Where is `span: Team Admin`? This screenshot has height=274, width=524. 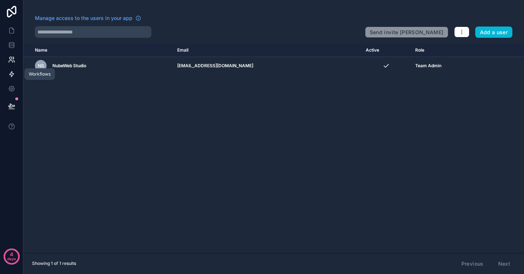
span: Team Admin is located at coordinates (428, 66).